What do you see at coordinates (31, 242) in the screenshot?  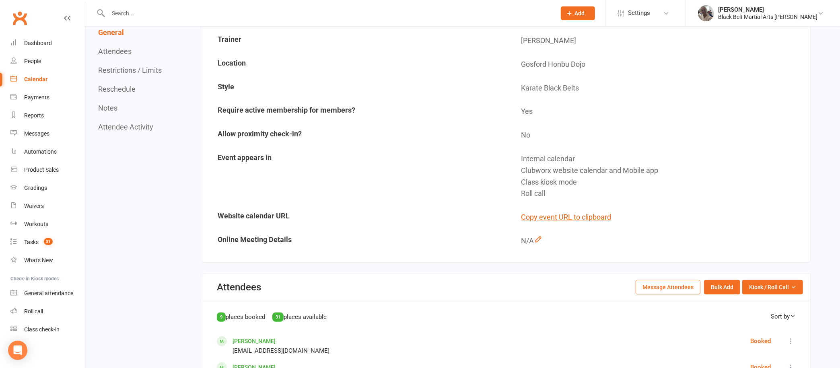 I see `div: Tasks` at bounding box center [31, 242].